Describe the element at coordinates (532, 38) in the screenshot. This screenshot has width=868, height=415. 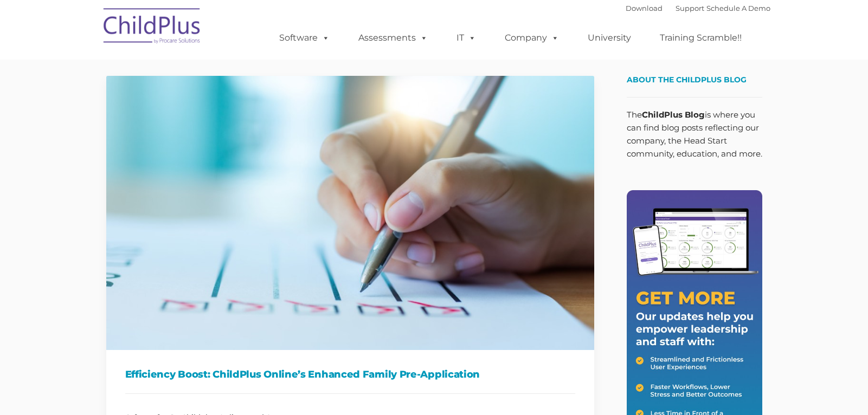
I see `a: Company` at that location.